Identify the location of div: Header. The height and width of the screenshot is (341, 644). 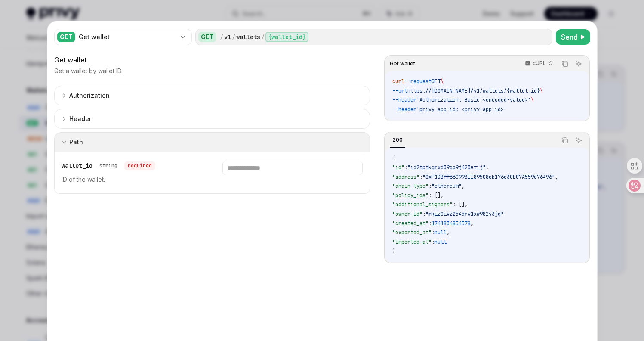
(80, 119).